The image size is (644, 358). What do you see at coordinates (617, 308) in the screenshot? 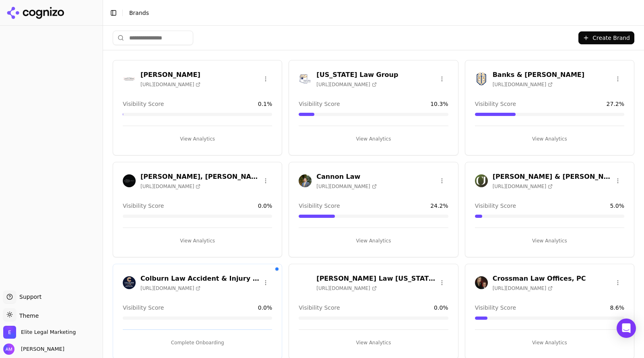
I see `span: 8.6 %` at bounding box center [617, 308].